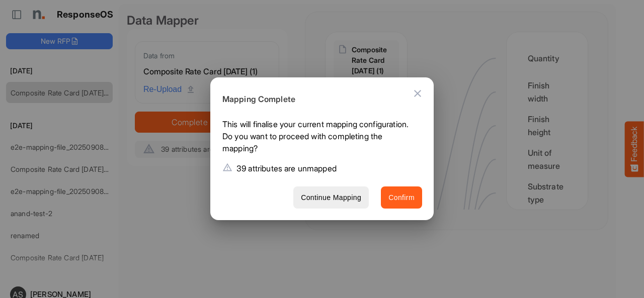 The image size is (644, 298). I want to click on span: Confirm, so click(401, 198).